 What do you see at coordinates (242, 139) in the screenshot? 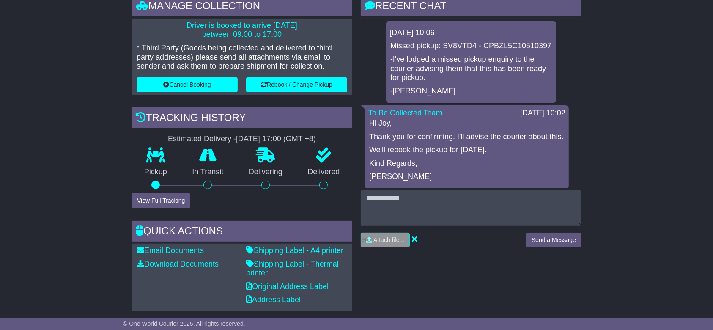
I see `div: Estimated Delivery -` at bounding box center [242, 139].